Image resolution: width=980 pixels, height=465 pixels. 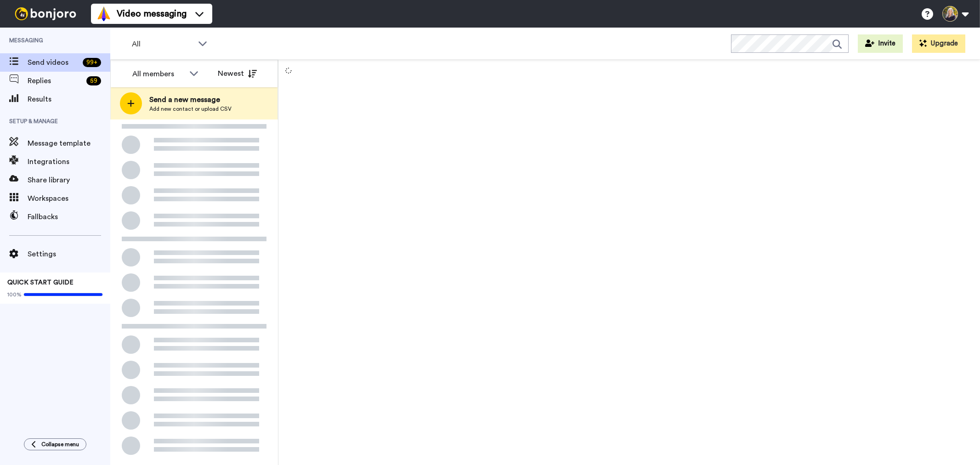 I want to click on span: Send a new message, so click(x=190, y=100).